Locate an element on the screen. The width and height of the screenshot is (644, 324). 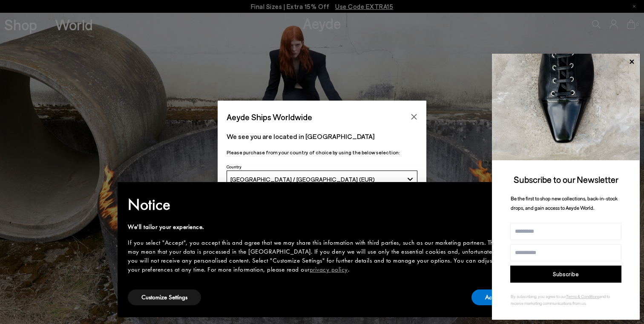
span: Subscribe to our Newsletter is located at coordinates (566, 179).